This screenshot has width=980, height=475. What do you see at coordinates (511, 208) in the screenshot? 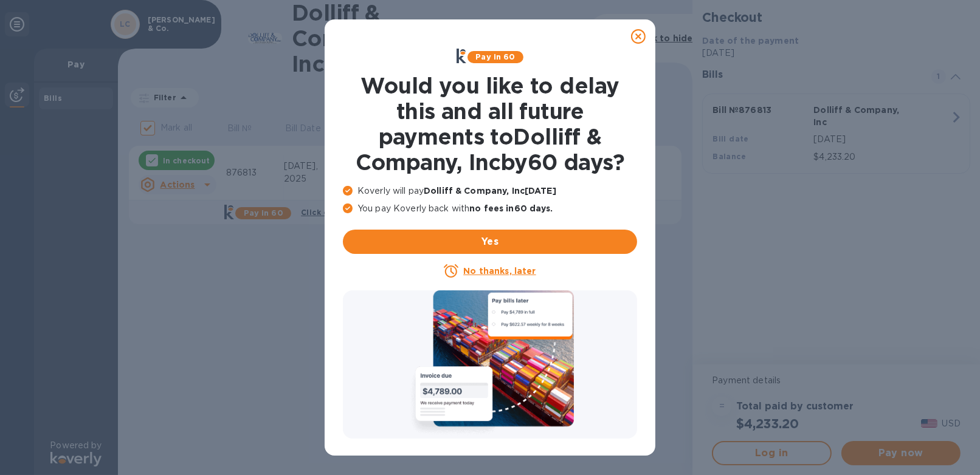
I see `b: no fees in 60 days .` at bounding box center [511, 208].